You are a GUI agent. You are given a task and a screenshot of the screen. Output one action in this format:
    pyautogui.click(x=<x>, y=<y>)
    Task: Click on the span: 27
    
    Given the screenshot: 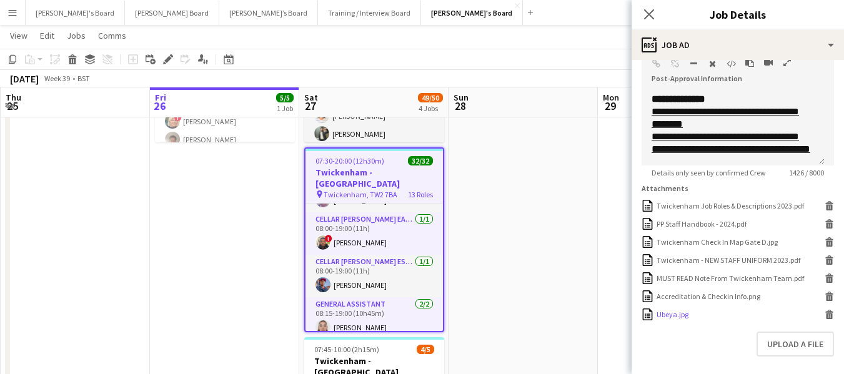 What is the action you would take?
    pyautogui.click(x=310, y=106)
    